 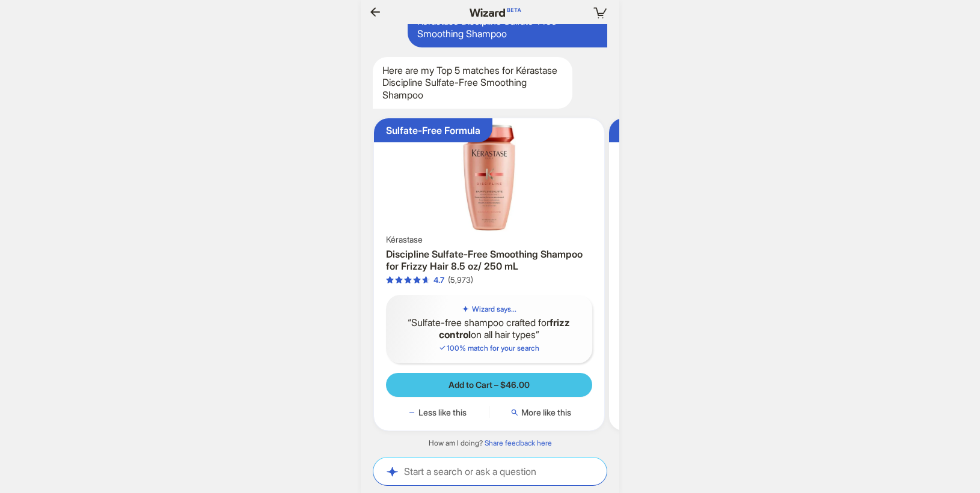 What do you see at coordinates (473, 83) in the screenshot?
I see `div: Here are my Top 5 matches for Kérastase Discipline Sulfate-Free Smoothing Shampoo` at bounding box center [473, 83].